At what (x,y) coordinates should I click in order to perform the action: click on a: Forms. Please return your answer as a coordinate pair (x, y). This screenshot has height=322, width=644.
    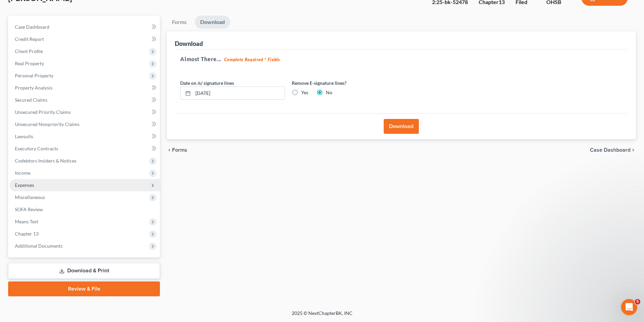
    Looking at the image, I should click on (179, 22).